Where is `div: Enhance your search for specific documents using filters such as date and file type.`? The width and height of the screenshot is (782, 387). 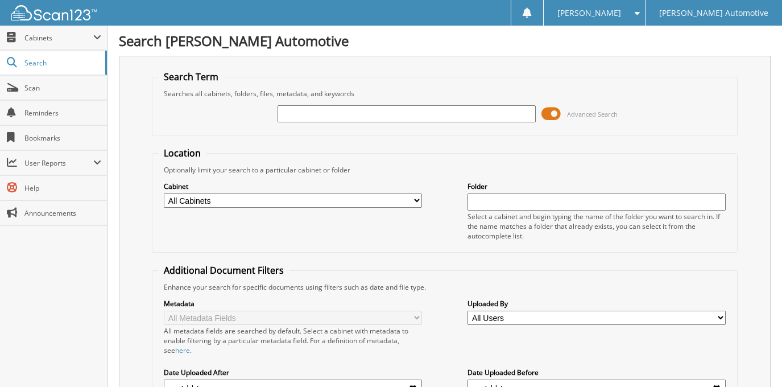
div: Enhance your search for specific documents using filters such as date and file type. is located at coordinates (444, 286).